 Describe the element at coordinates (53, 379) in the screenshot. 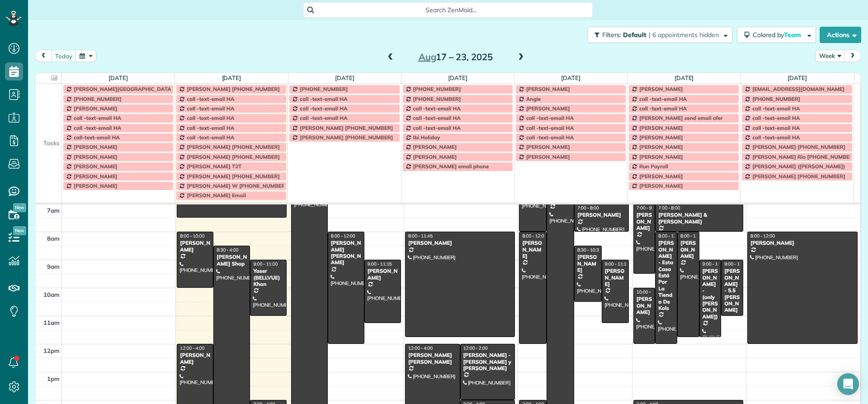

I see `span: 1pm` at that location.